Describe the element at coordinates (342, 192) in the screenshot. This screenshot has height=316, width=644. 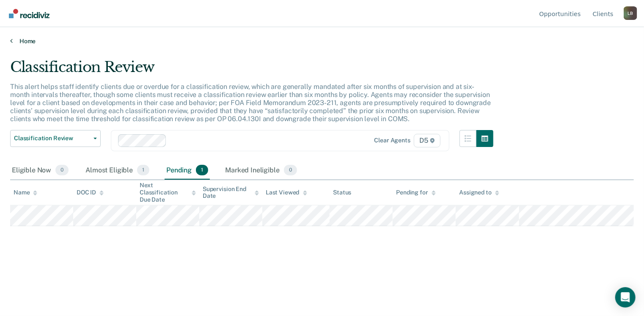
I see `div: Status` at that location.